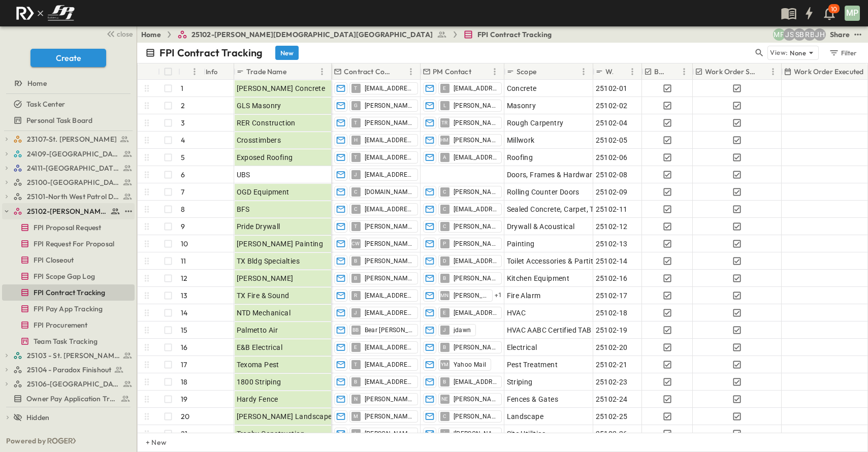 The image size is (868, 452). What do you see at coordinates (125, 34) in the screenshot?
I see `span: close` at bounding box center [125, 34].